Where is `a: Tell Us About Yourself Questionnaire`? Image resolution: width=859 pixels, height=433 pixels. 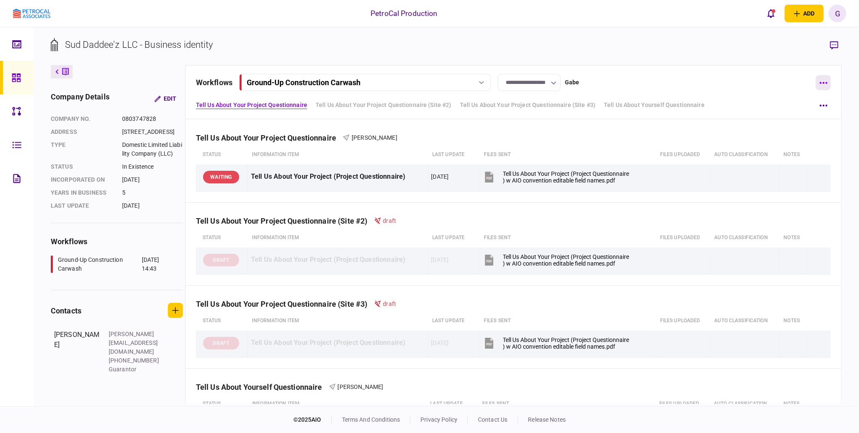
a: Tell Us About Yourself Questionnaire is located at coordinates (654, 105).